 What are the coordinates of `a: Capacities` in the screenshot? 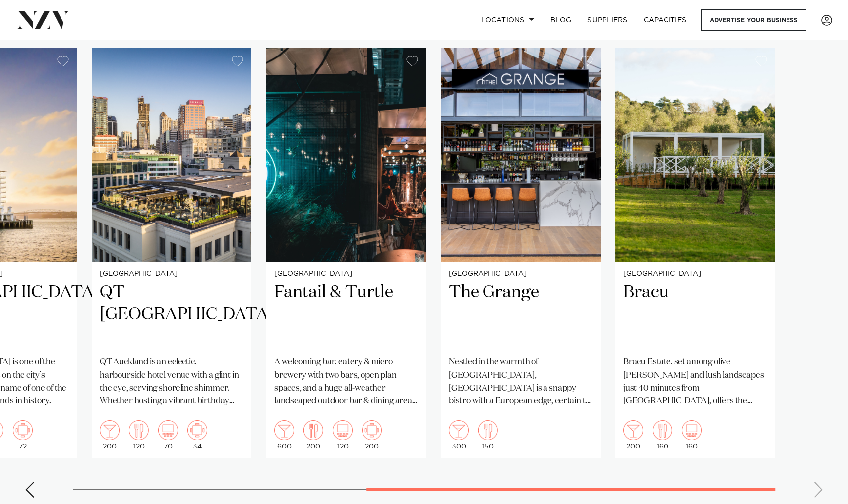 It's located at (665, 20).